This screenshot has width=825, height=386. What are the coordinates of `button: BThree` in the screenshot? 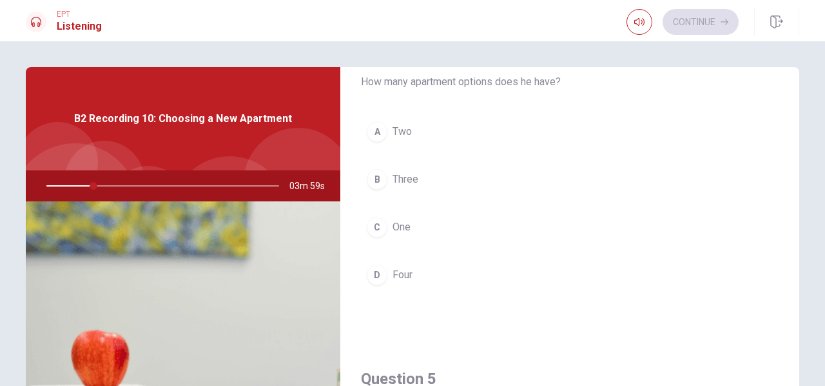 It's located at (570, 179).